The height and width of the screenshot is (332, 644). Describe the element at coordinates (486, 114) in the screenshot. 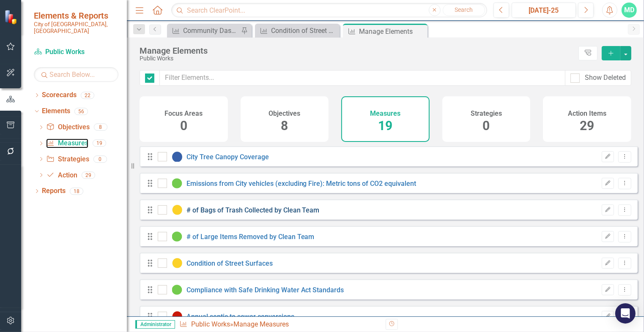

I see `h4: Strategies` at that location.